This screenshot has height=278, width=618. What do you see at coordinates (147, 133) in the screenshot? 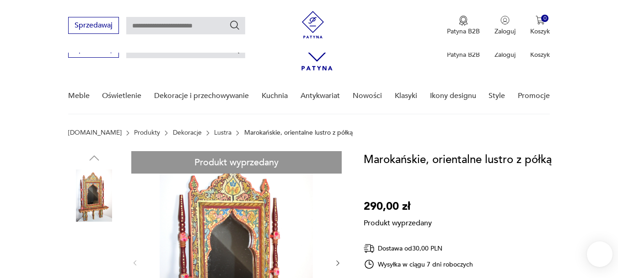
I see `a: Produkty` at bounding box center [147, 133].